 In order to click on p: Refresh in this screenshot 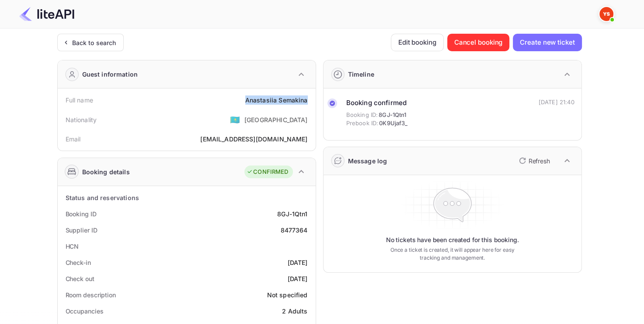, I will do `click(539, 160)`.